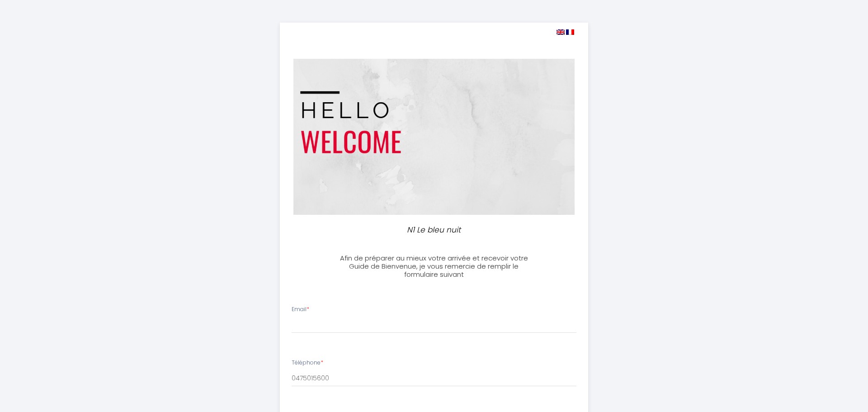  Describe the element at coordinates (434, 230) in the screenshot. I see `p: N1 Le bleu nuit` at that location.